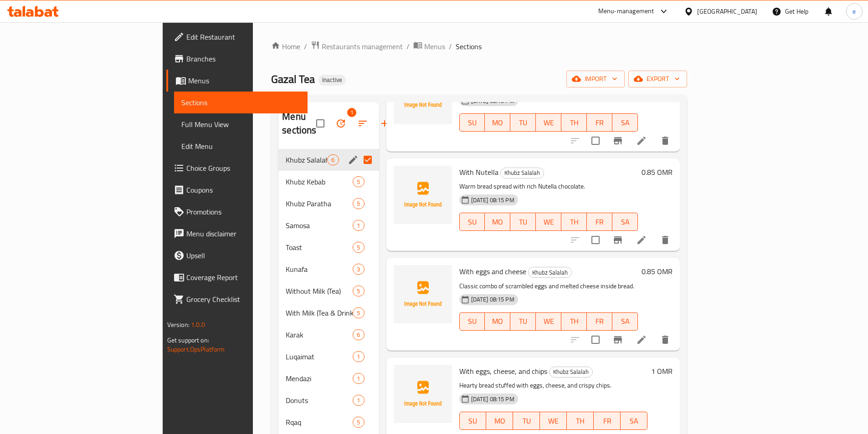 The image size is (868, 434). I want to click on button: import, so click(595, 78).